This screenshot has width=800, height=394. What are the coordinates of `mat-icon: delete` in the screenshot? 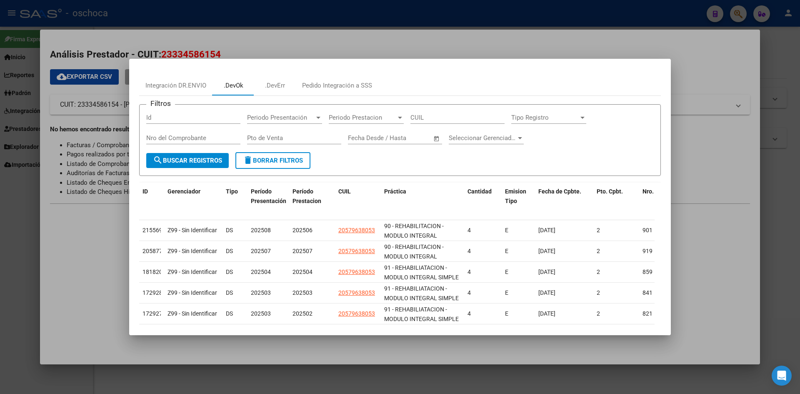 It's located at (248, 160).